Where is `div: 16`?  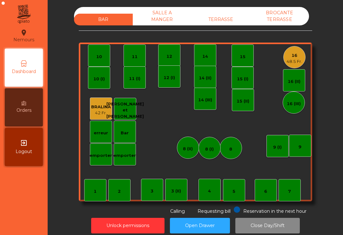
div: 16 is located at coordinates (294, 56).